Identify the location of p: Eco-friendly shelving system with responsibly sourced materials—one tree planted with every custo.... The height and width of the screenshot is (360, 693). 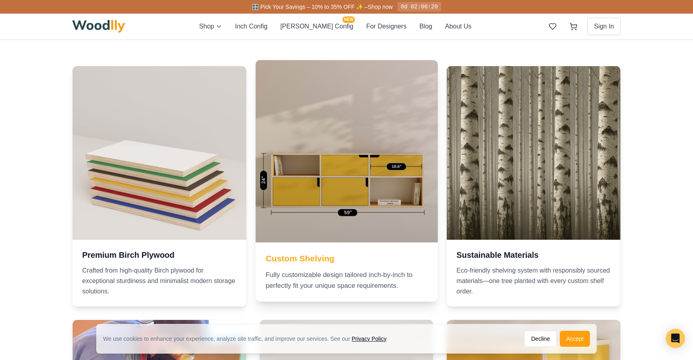
(534, 281).